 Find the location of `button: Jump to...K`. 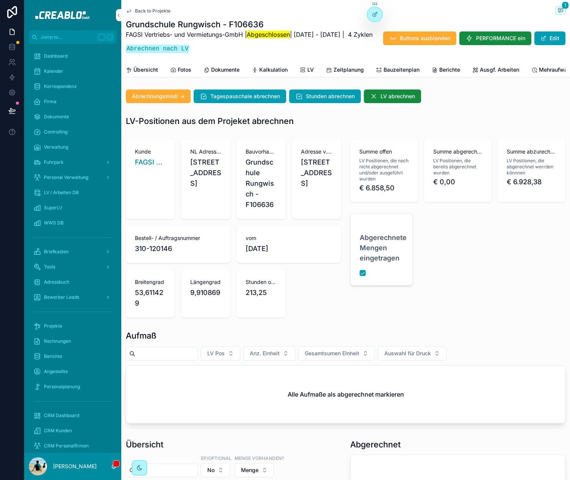

button: Jump to...K is located at coordinates (73, 37).